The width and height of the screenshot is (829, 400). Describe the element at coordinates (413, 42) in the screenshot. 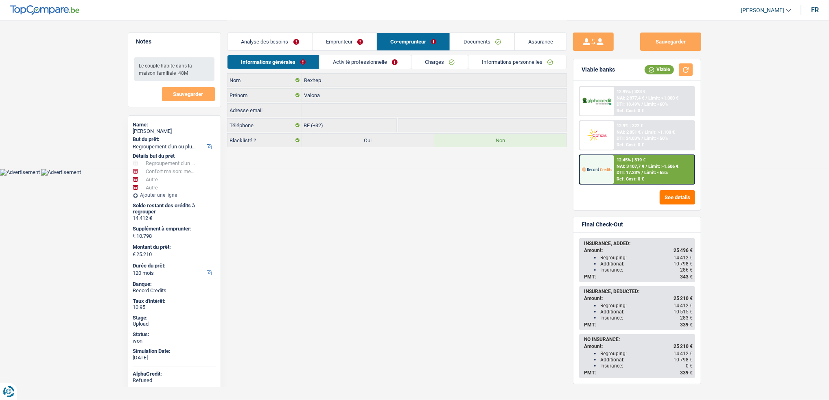

I see `a: Co-emprunteur` at that location.